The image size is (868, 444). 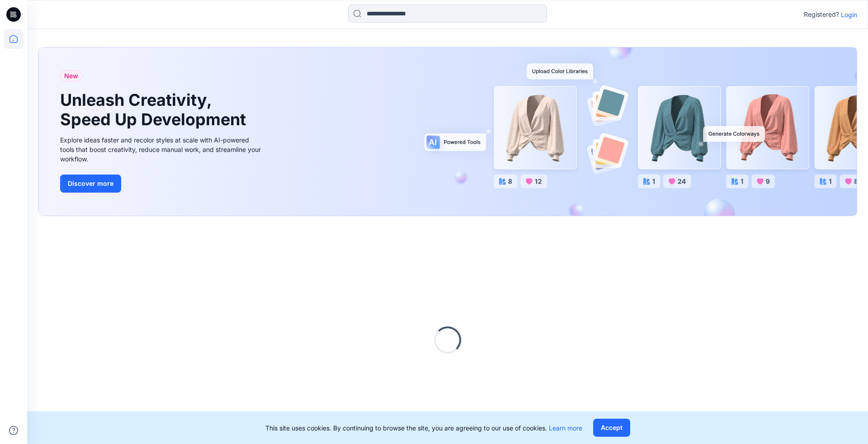 What do you see at coordinates (612, 428) in the screenshot?
I see `button: Accept` at bounding box center [612, 428].